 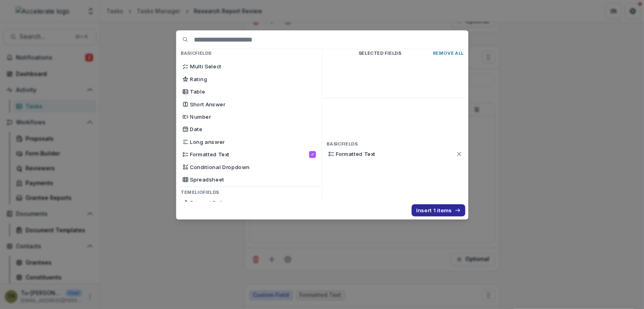 I want to click on p: Dropdown, so click(x=252, y=54).